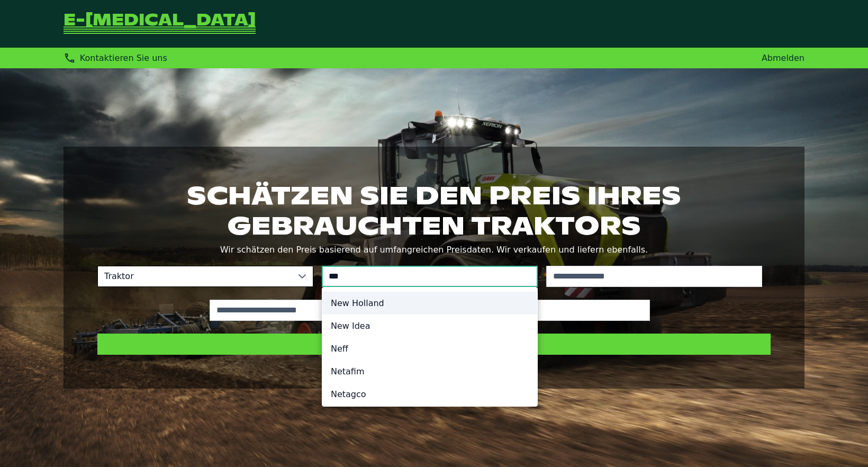  I want to click on li: New Idea, so click(430, 326).